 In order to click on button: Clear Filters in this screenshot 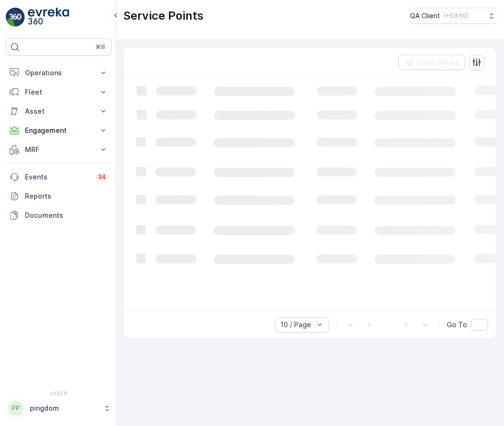, I will do `click(432, 62)`.